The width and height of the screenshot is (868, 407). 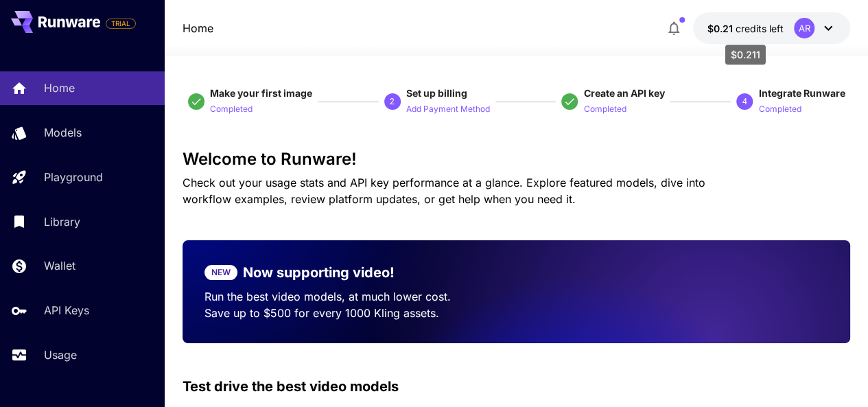 I want to click on span: Create an API key, so click(x=624, y=93).